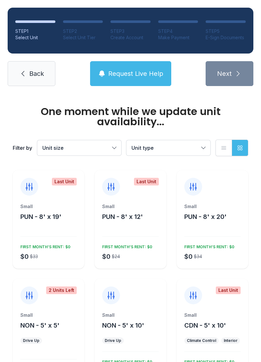  Describe the element at coordinates (230, 340) in the screenshot. I see `div: Interior` at that location.